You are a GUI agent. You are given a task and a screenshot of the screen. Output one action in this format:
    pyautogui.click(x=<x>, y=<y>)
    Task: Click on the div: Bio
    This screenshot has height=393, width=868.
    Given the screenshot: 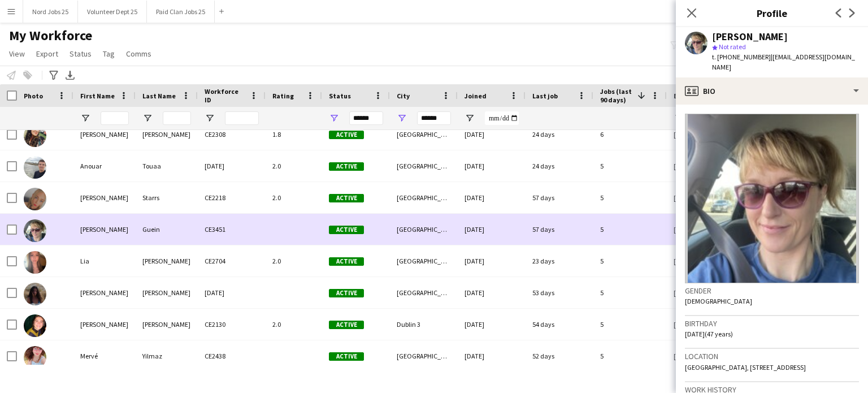 What is the action you would take?
    pyautogui.click(x=772, y=91)
    